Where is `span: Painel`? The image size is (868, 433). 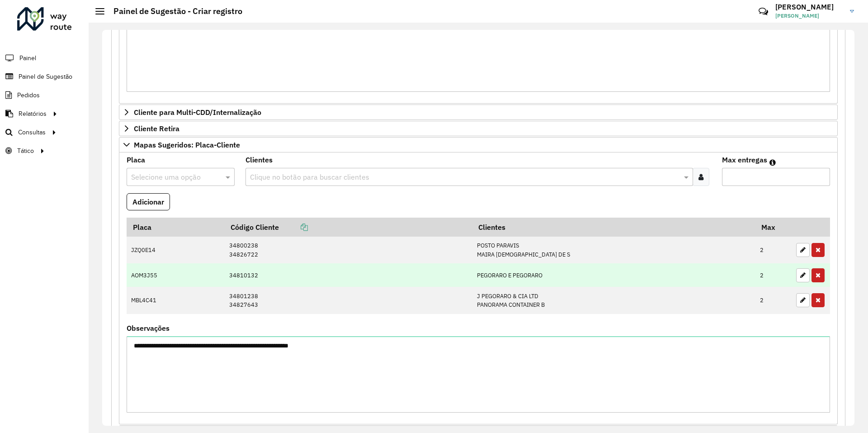 span: Painel is located at coordinates (27, 58).